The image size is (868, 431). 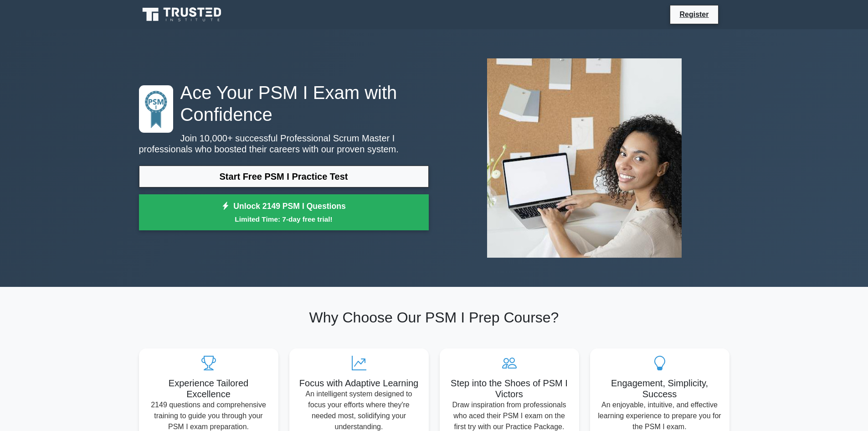 I want to click on h5: Engagement, Simplicity, Success, so click(x=660, y=389).